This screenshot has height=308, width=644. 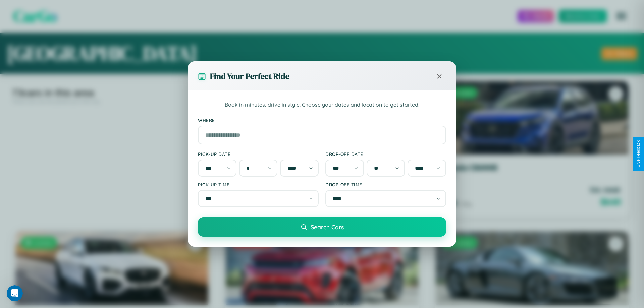 What do you see at coordinates (322, 120) in the screenshot?
I see `label: Where` at bounding box center [322, 120].